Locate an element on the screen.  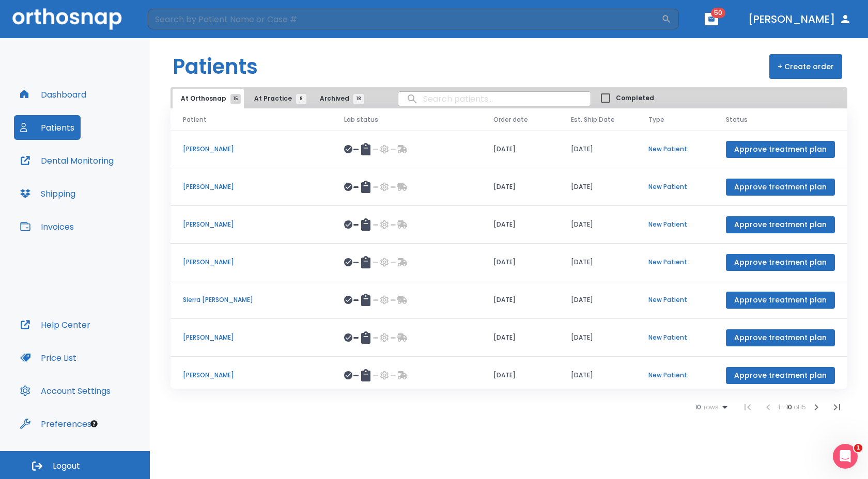
button: Help Center is located at coordinates (55, 324).